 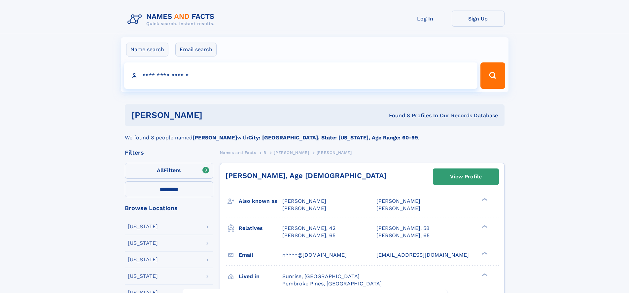 I want to click on button: Search Button, so click(x=492, y=76).